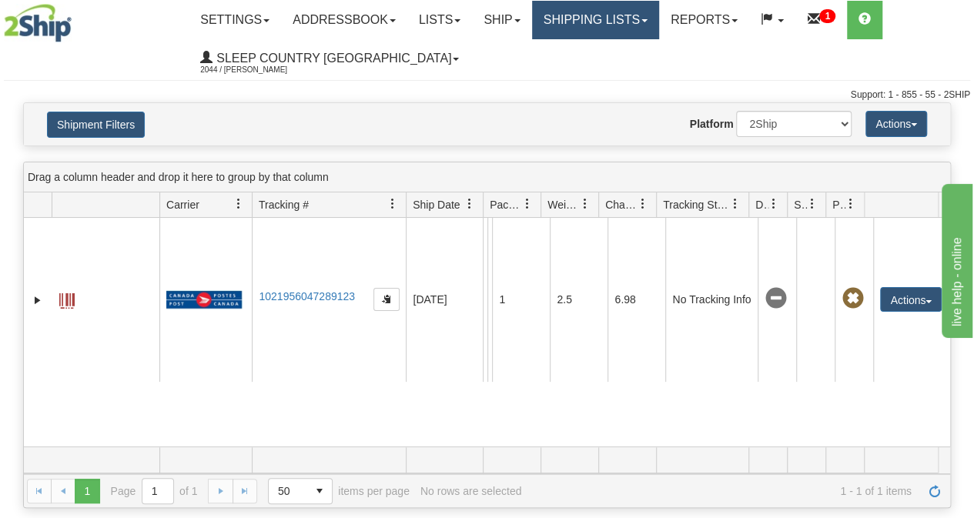 The image size is (974, 518). What do you see at coordinates (306, 296) in the screenshot?
I see `a: 1021956047289123` at bounding box center [306, 296].